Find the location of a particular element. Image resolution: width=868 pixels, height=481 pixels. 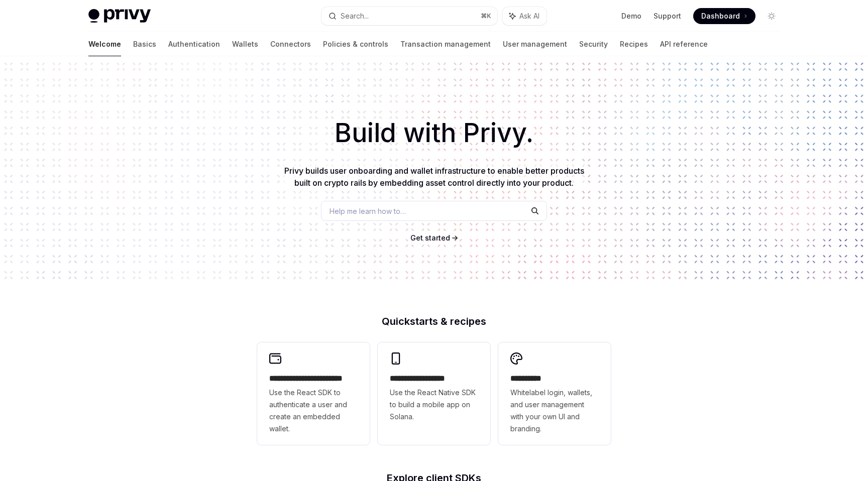

span: Use the React SDK to authenticate a user and create an embedded wallet. is located at coordinates (313, 410).